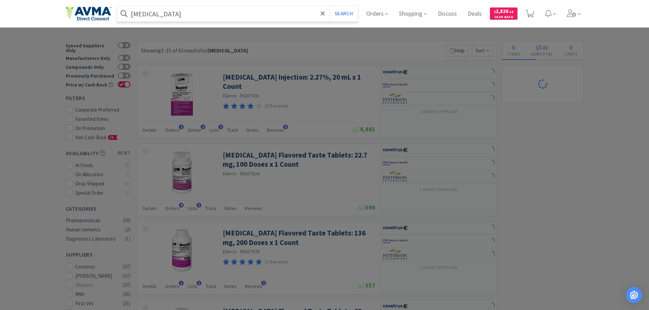  Describe the element at coordinates (634, 295) in the screenshot. I see `div: Open Intercom Messenger` at that location.